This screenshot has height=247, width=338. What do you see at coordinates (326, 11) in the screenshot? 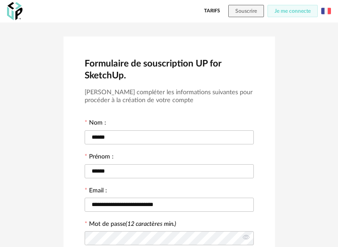
I see `img: fr` at bounding box center [326, 11].